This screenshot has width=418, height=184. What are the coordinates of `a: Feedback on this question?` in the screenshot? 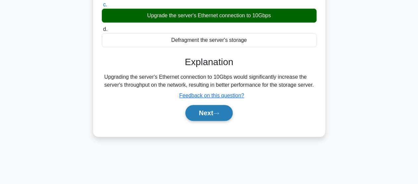 It's located at (212, 95).